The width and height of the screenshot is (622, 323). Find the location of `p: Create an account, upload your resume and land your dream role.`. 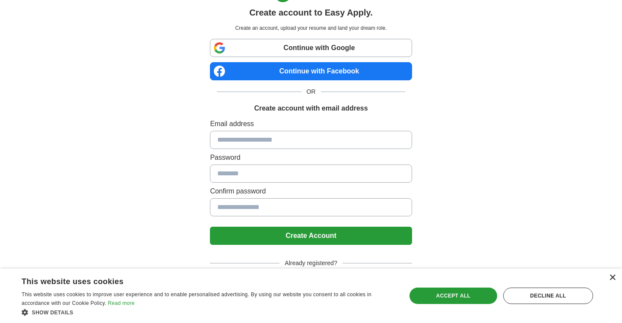

p: Create an account, upload your resume and land your dream role. is located at coordinates (311, 28).